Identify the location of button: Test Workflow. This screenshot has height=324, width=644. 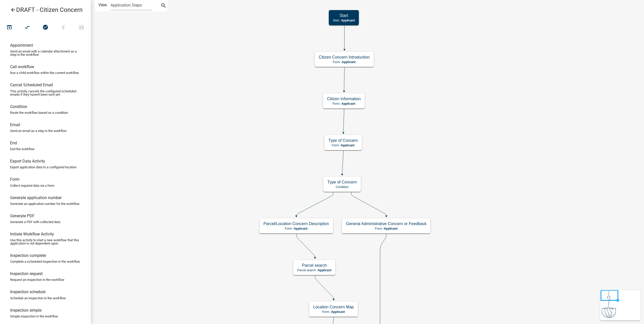
(9, 28).